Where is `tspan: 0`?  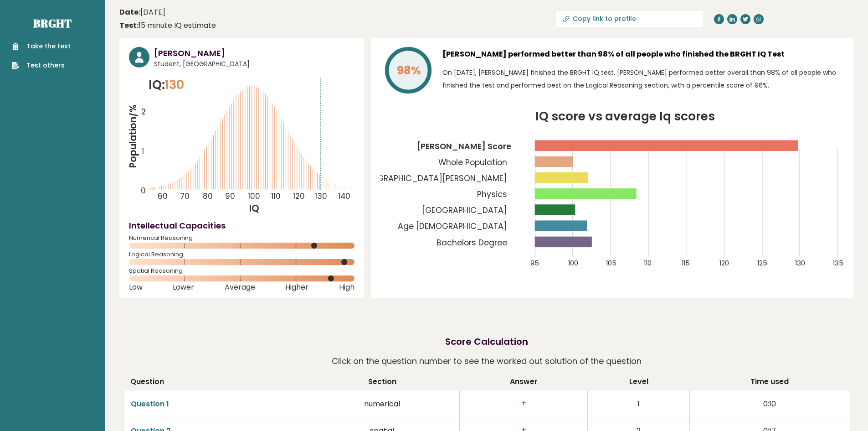
tspan: 0 is located at coordinates (143, 191).